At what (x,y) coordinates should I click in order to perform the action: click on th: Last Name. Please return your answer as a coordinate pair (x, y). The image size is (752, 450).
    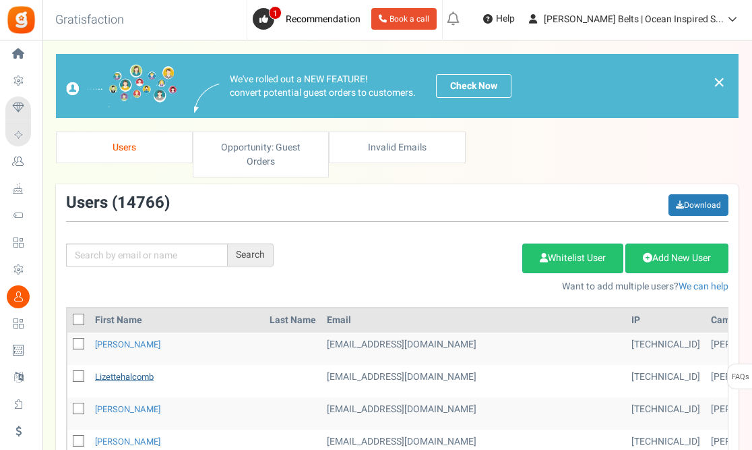
    Looking at the image, I should click on (293, 320).